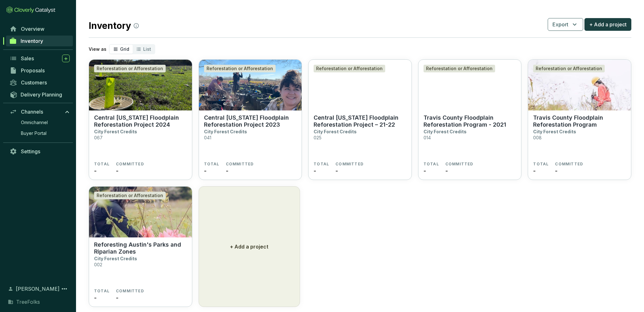 The width and height of the screenshot is (644, 312). I want to click on span: Export, so click(561, 24).